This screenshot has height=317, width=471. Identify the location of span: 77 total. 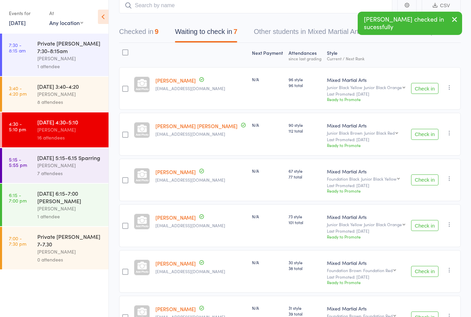
(305, 176).